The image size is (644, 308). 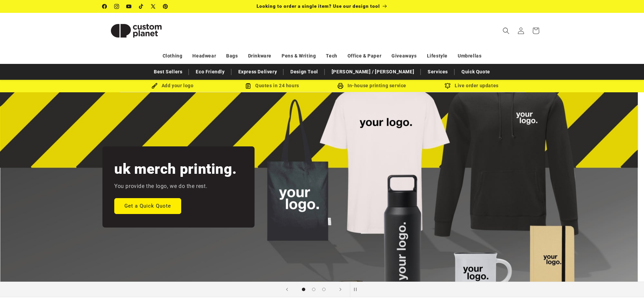 I want to click on a: Bags, so click(x=232, y=56).